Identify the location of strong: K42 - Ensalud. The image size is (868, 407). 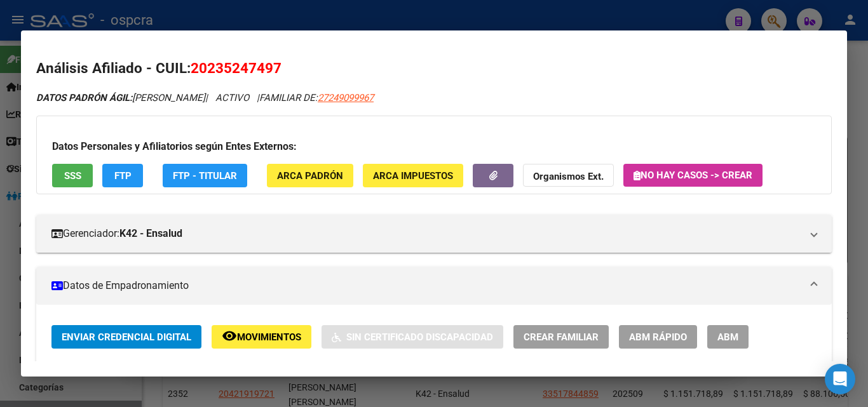
(151, 234).